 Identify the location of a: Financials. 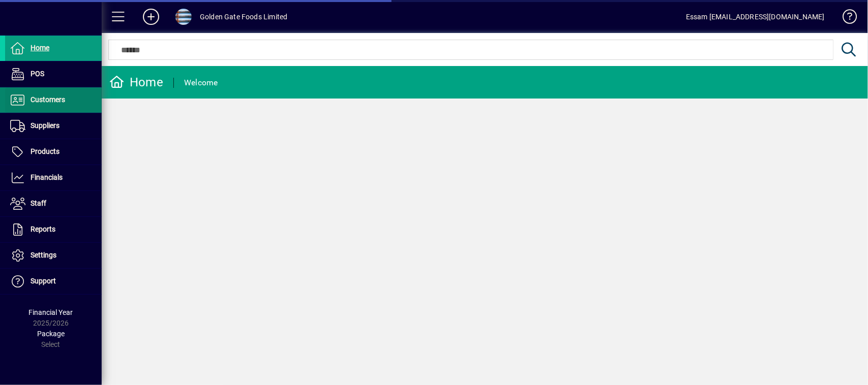
(54, 178).